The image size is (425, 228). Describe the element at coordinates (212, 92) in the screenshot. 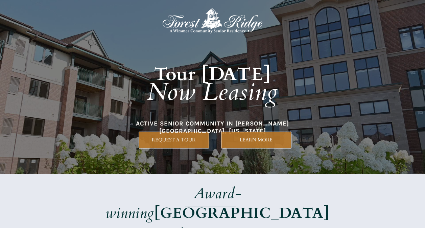

I see `em: Now Leasing` at that location.